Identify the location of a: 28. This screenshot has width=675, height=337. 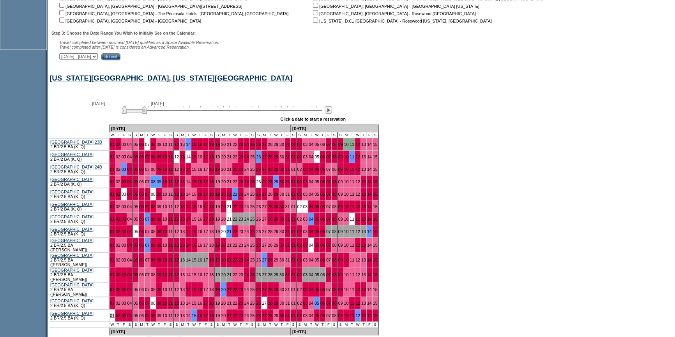
(270, 169).